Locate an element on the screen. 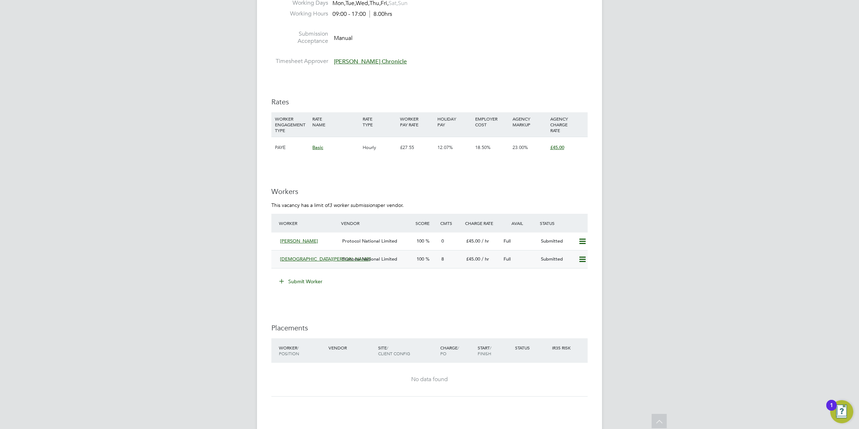 Image resolution: width=859 pixels, height=429 pixels. div: AGENCY CHARGE RATE is located at coordinates (567, 124).